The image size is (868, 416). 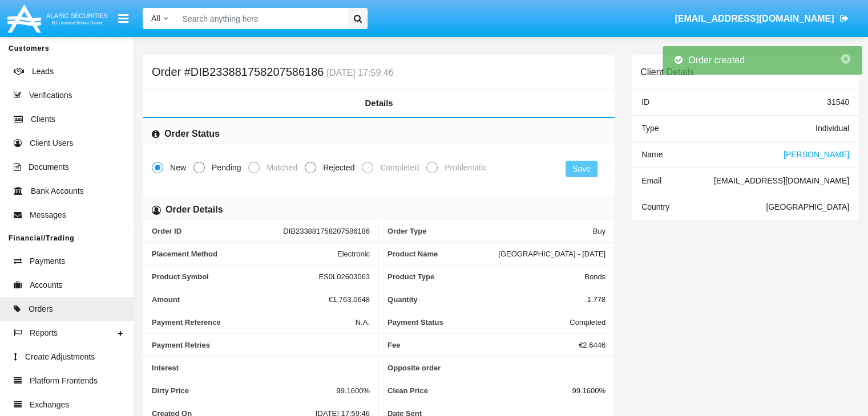 What do you see at coordinates (217, 231) in the screenshot?
I see `span: Order ID` at bounding box center [217, 231].